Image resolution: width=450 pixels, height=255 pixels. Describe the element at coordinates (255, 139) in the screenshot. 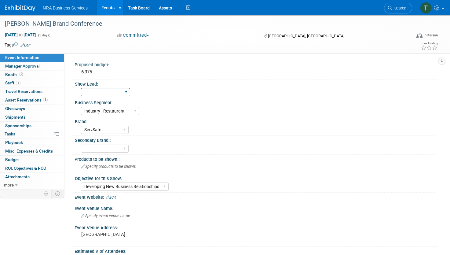

I see `div: Secondary Brand::` at that location.